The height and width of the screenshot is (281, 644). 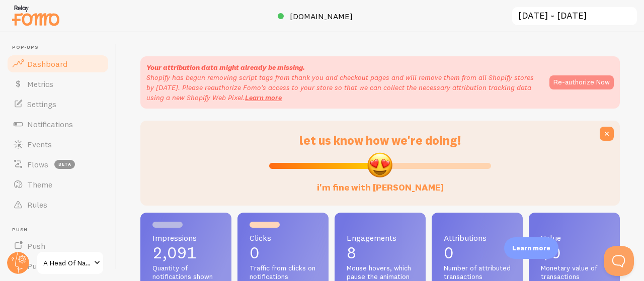 What do you see at coordinates (64, 164) in the screenshot?
I see `span: beta` at bounding box center [64, 164].